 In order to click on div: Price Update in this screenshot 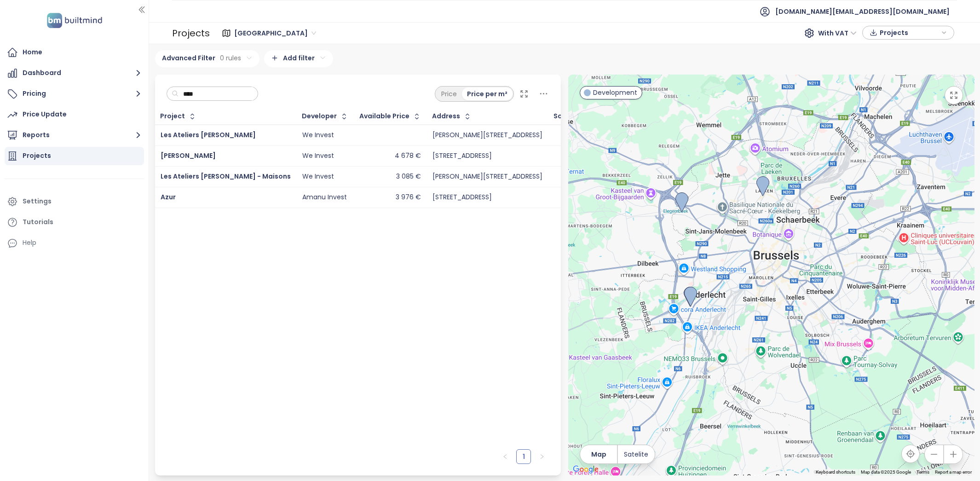, I will do `click(45, 114)`.